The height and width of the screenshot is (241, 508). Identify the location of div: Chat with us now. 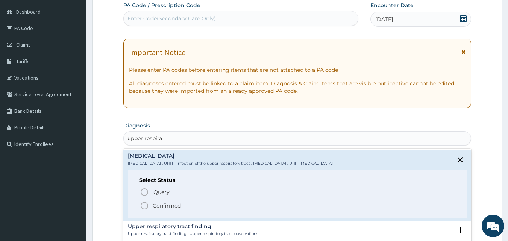
(83, 47).